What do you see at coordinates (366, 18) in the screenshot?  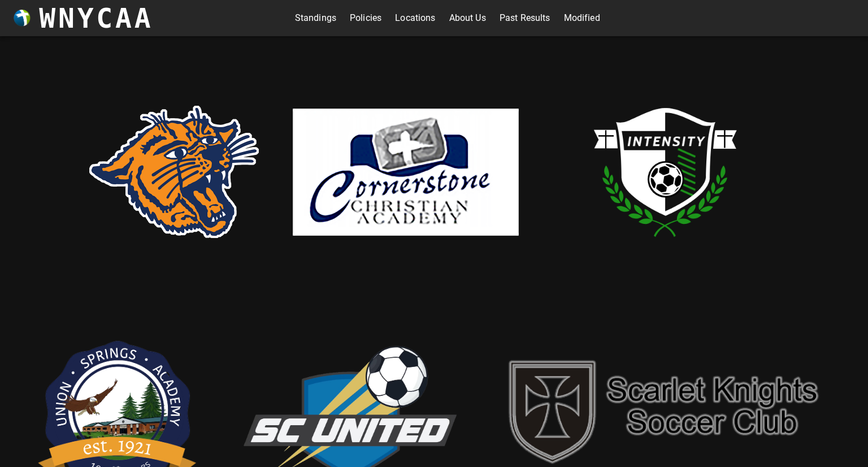 I see `a: Policies` at bounding box center [366, 18].